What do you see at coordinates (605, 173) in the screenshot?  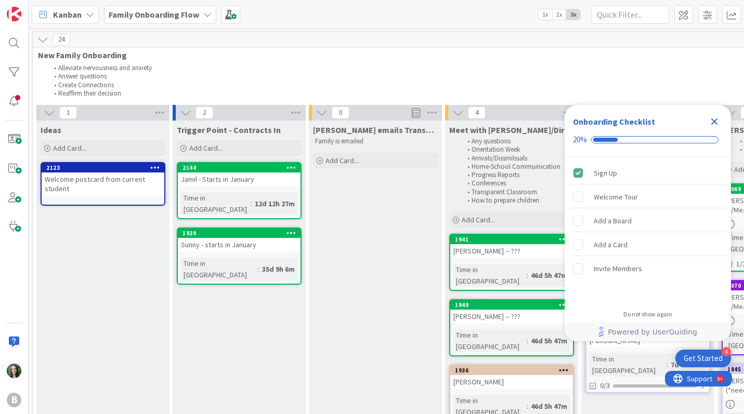 I see `div: Sign Up` at bounding box center [605, 173].